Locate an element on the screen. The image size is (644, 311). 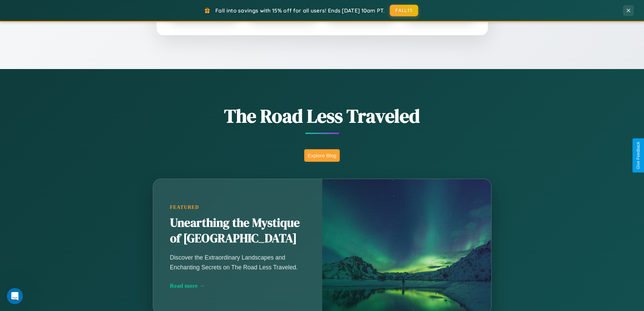
button: FALL15 is located at coordinates (404, 11).